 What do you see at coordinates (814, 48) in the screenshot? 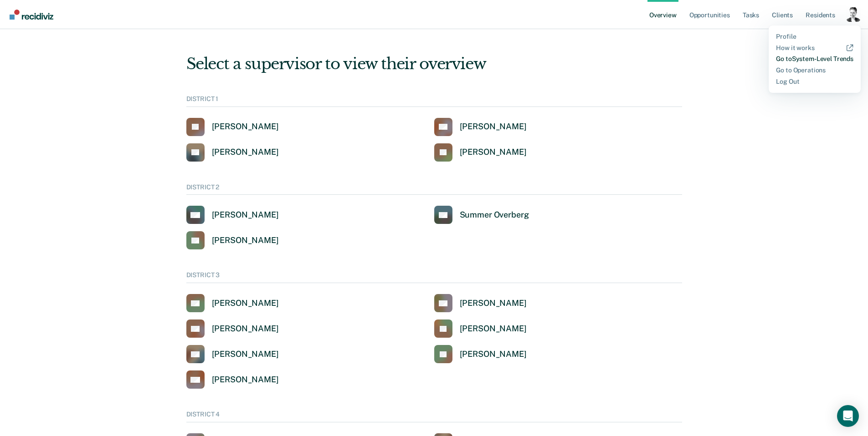
I see `a: How it works` at bounding box center [814, 48].